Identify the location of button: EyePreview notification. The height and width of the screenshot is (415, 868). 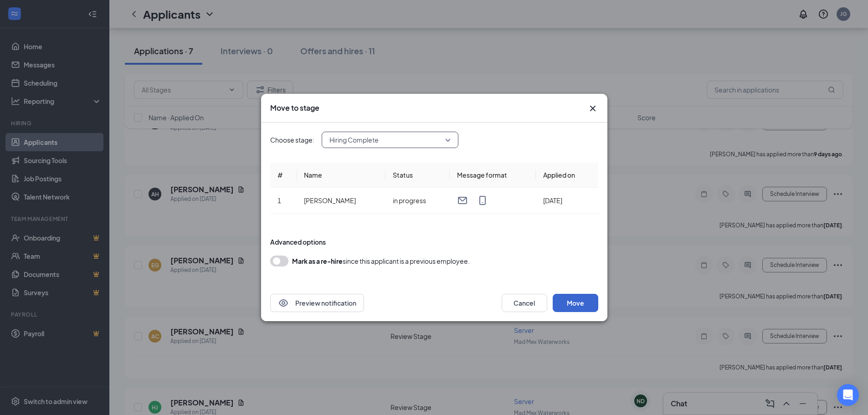
(317, 303).